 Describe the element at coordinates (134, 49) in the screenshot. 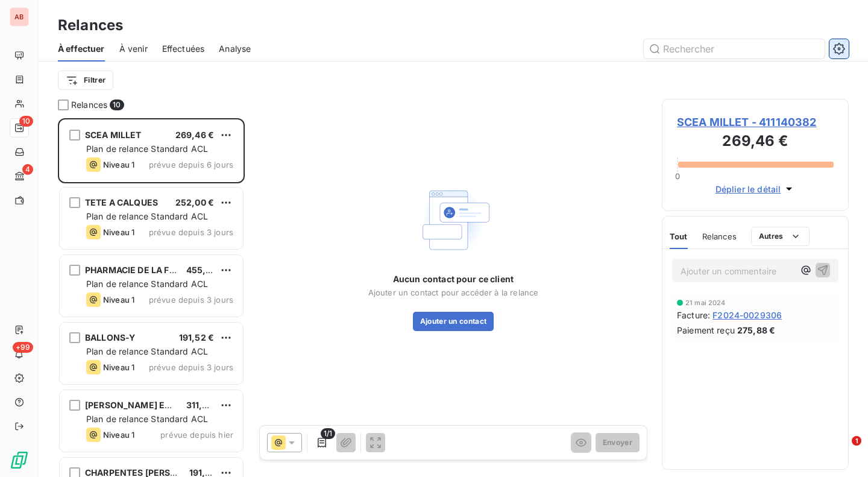

I see `span: À venir` at that location.